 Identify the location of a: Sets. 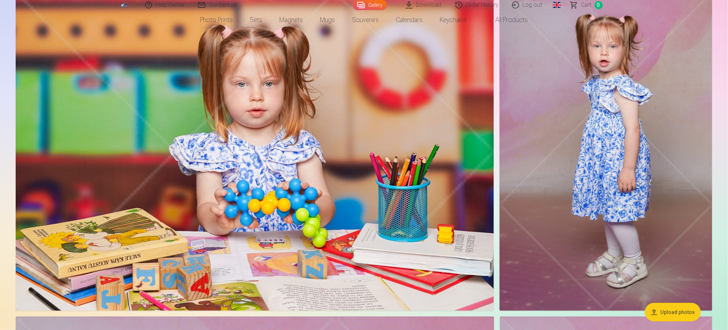
(256, 20).